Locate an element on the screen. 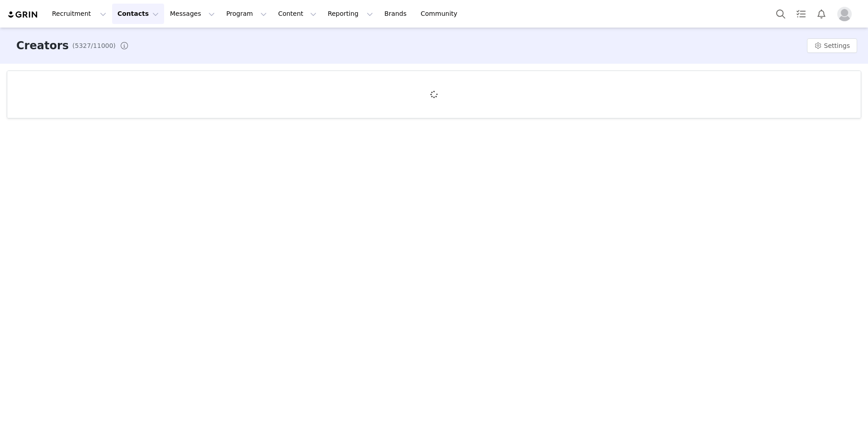 The width and height of the screenshot is (868, 433). button: Search is located at coordinates (781, 14).